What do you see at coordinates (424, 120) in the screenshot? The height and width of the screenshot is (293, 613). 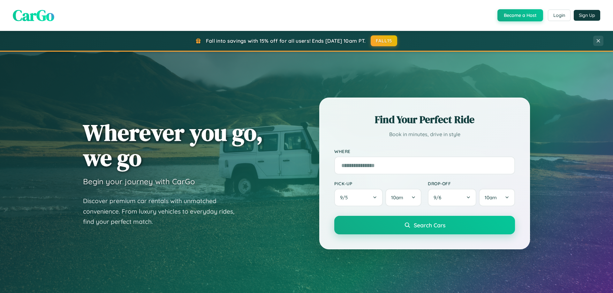 I see `h2: Find Your Perfect Ride` at bounding box center [424, 120].